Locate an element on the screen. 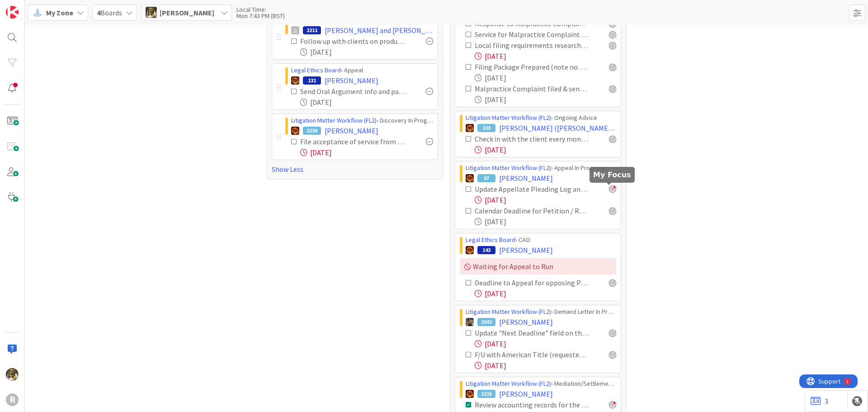  div: R is located at coordinates (12, 400).